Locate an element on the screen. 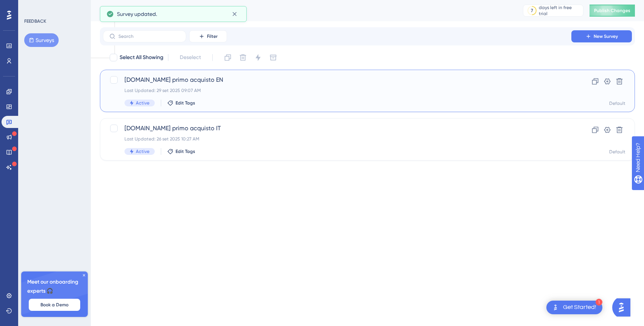  div: Surveys is located at coordinates (302, 11).